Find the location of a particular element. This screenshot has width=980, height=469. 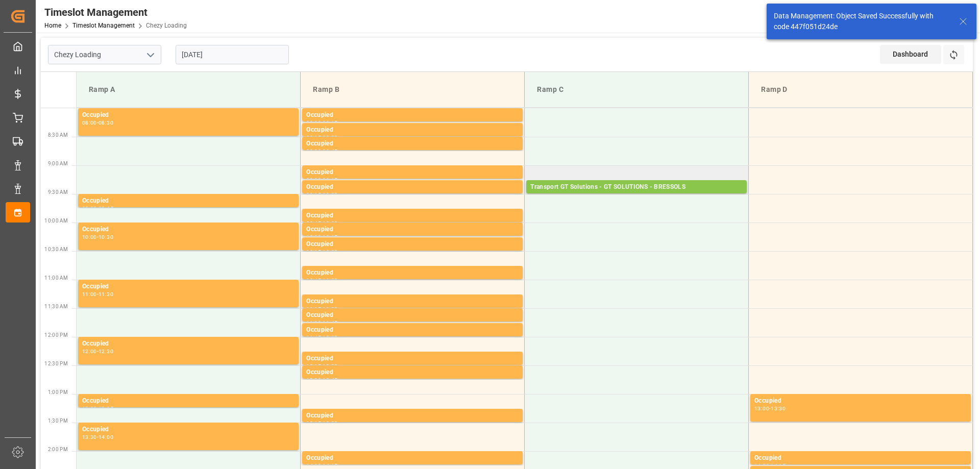

div: Ramp C is located at coordinates (637, 90).